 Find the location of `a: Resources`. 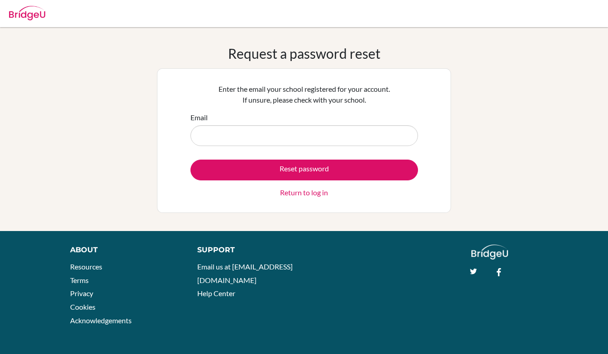

a: Resources is located at coordinates (86, 266).